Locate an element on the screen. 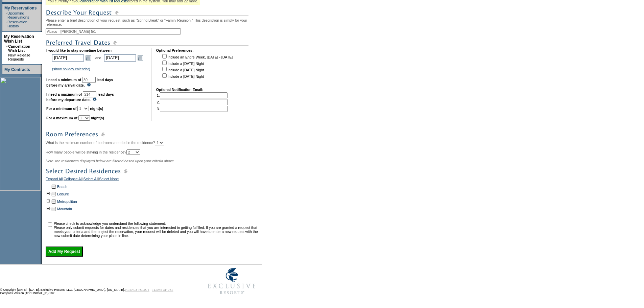  a: (show holiday calendar) is located at coordinates (71, 69).